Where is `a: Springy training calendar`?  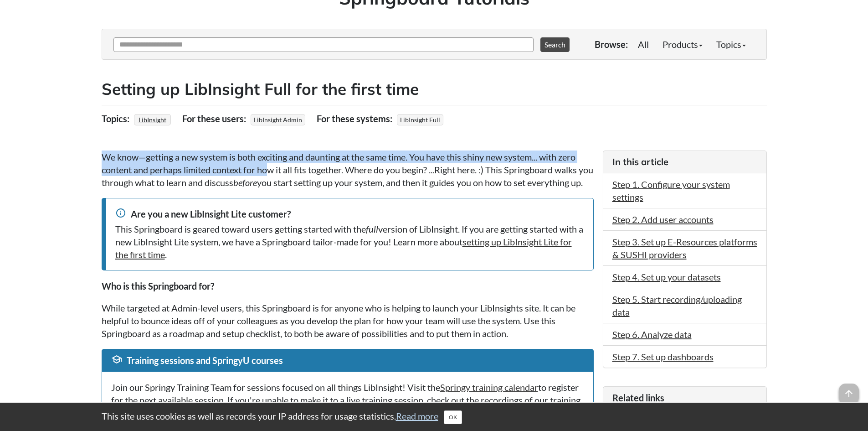
a: Springy training calendar is located at coordinates (489, 387).